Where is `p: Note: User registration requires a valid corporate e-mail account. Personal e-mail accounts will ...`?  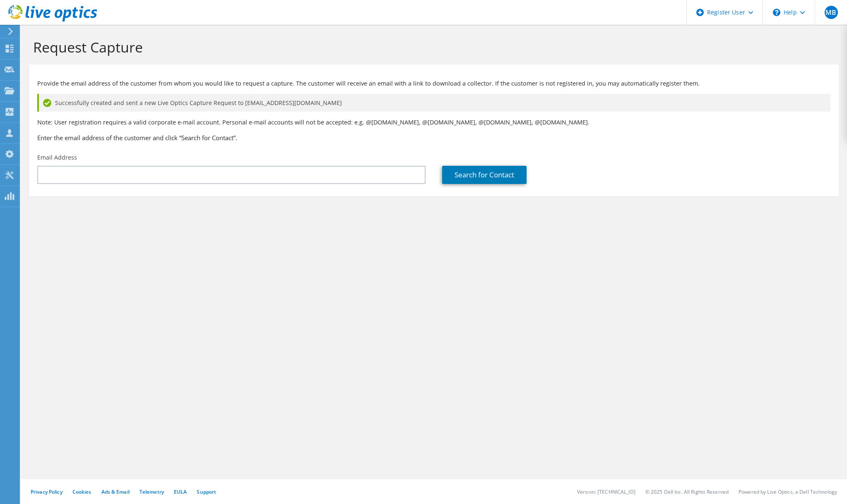 p: Note: User registration requires a valid corporate e-mail account. Personal e-mail accounts will ... is located at coordinates (434, 122).